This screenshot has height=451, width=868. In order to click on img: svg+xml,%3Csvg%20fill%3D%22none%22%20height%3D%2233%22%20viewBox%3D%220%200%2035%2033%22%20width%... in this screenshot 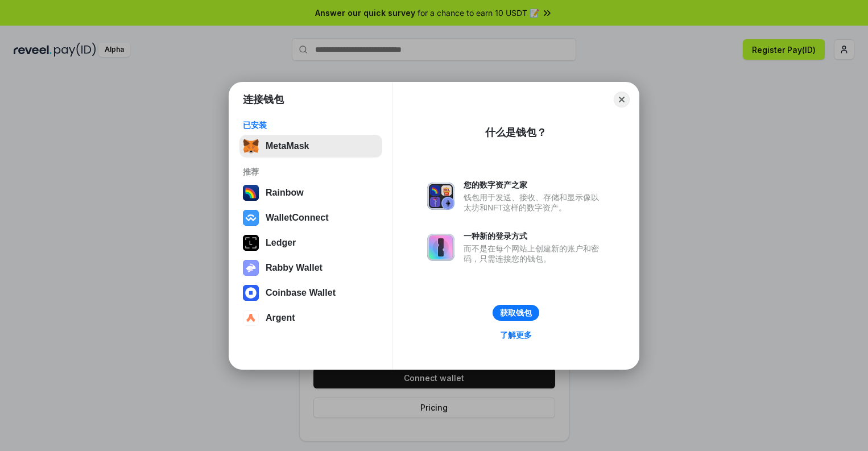, I will do `click(251, 147)`.